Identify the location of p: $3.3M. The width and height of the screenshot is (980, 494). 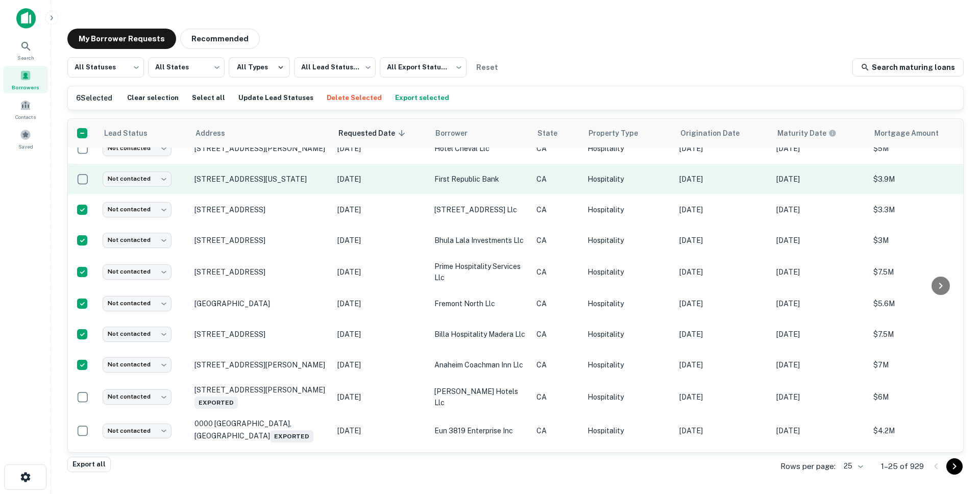
(919, 209).